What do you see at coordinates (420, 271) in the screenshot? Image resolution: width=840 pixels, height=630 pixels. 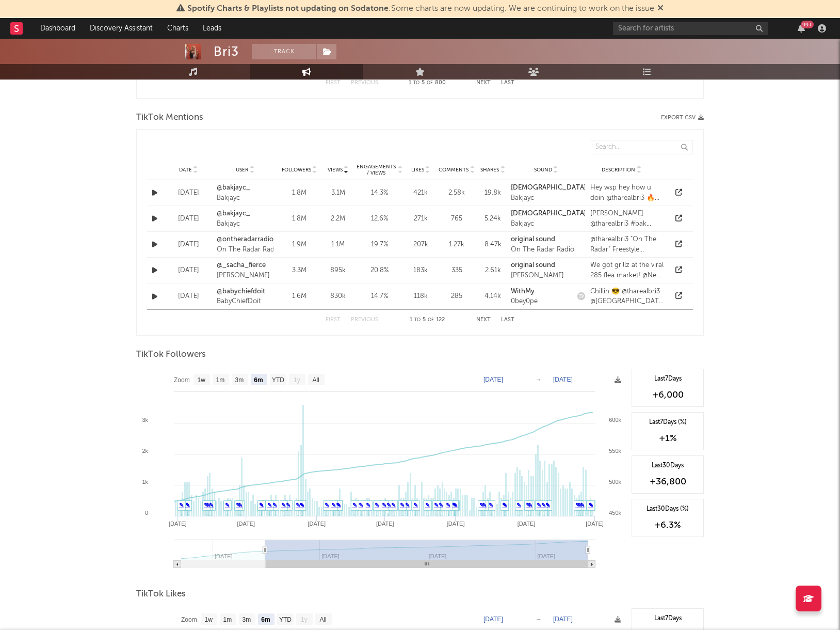 I see `div: 183k` at bounding box center [420, 271].